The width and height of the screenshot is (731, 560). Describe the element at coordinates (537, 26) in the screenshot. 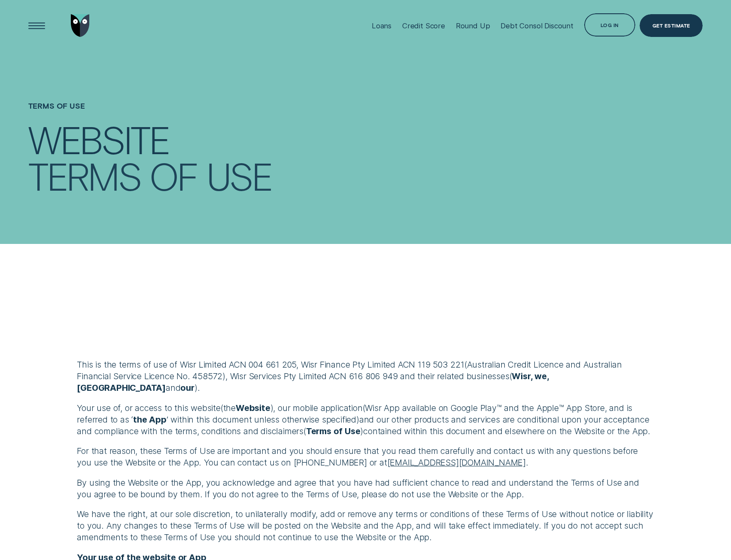

I see `div: Debt Consol Discount` at that location.